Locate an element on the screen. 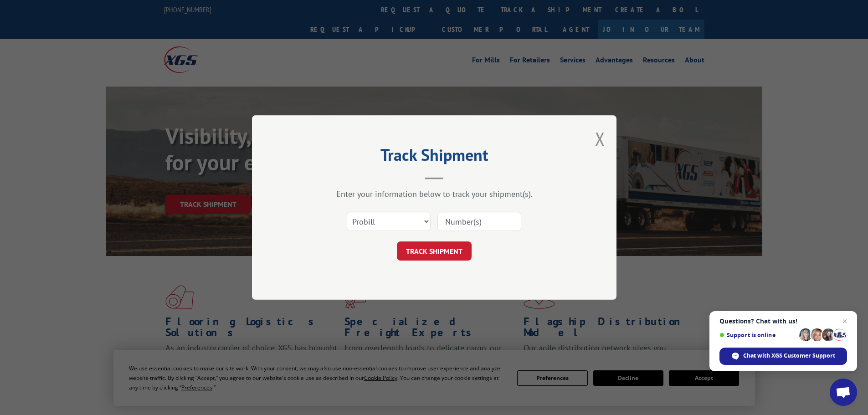 This screenshot has width=868, height=415. button: TRACK SHIPMENT is located at coordinates (434, 251).